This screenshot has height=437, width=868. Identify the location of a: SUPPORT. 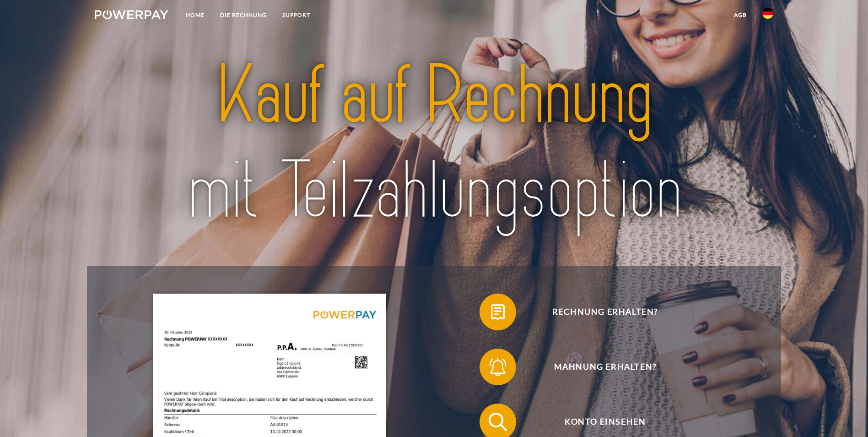
(296, 15).